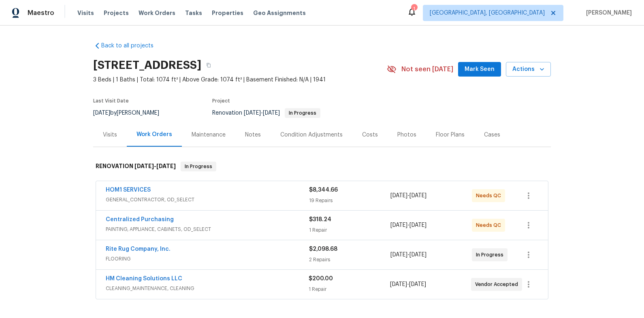  I want to click on span: Visits, so click(85, 13).